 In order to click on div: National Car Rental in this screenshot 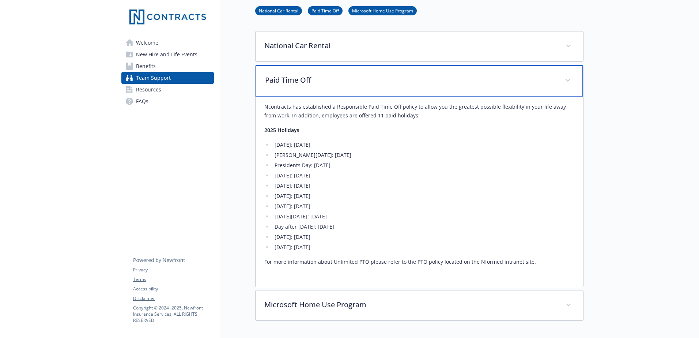, I will do `click(419, 46)`.